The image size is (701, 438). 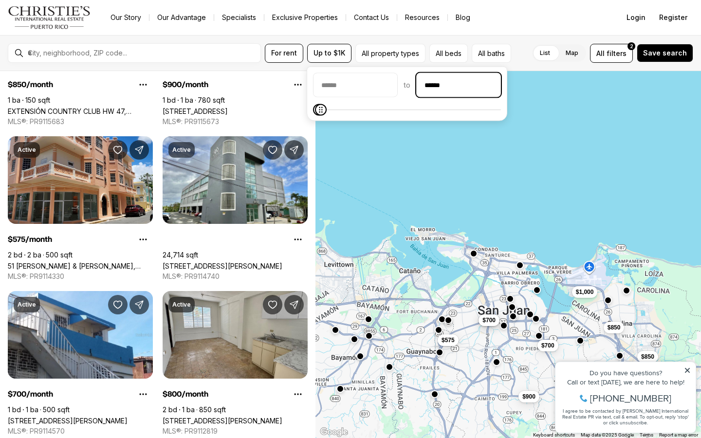 What do you see at coordinates (422, 18) in the screenshot?
I see `a: Resources` at bounding box center [422, 18].